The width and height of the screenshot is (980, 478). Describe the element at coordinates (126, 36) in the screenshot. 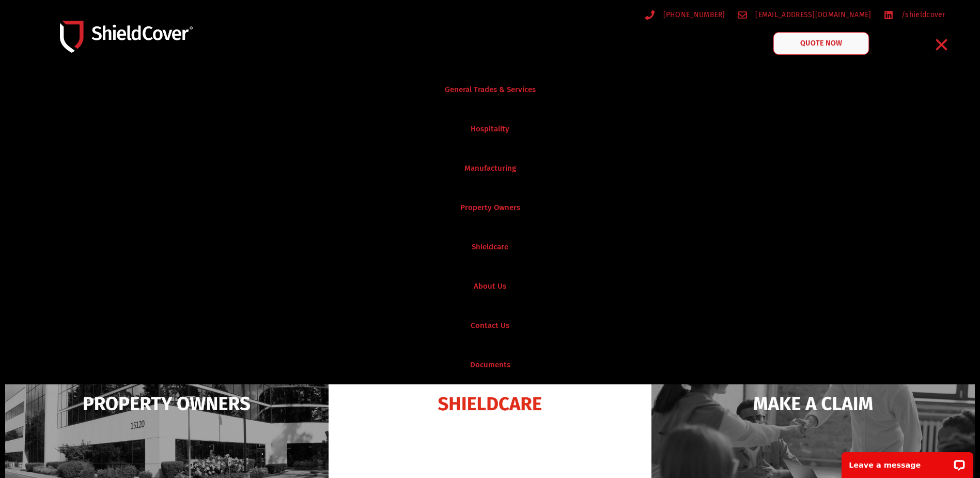

I see `img: Shield-Cover-Underwriting-Australia-logo-full` at that location.